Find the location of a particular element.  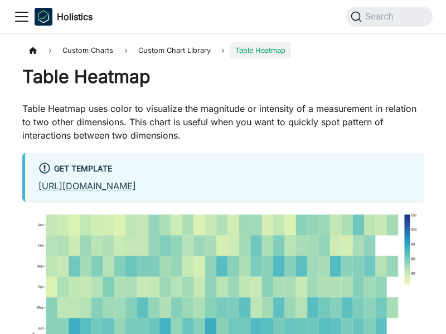

a: HolisticsHolisticsHolistics is located at coordinates (63, 17).